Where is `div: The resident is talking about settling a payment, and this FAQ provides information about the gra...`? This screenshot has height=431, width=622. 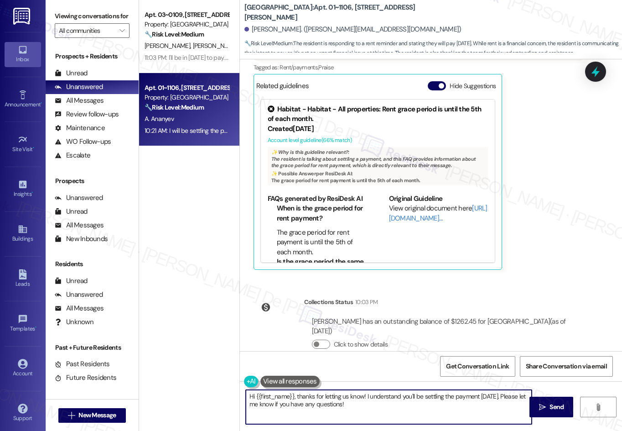 div: The resident is talking about settling a payment, and this FAQ provides information about the gra... is located at coordinates (378, 166).